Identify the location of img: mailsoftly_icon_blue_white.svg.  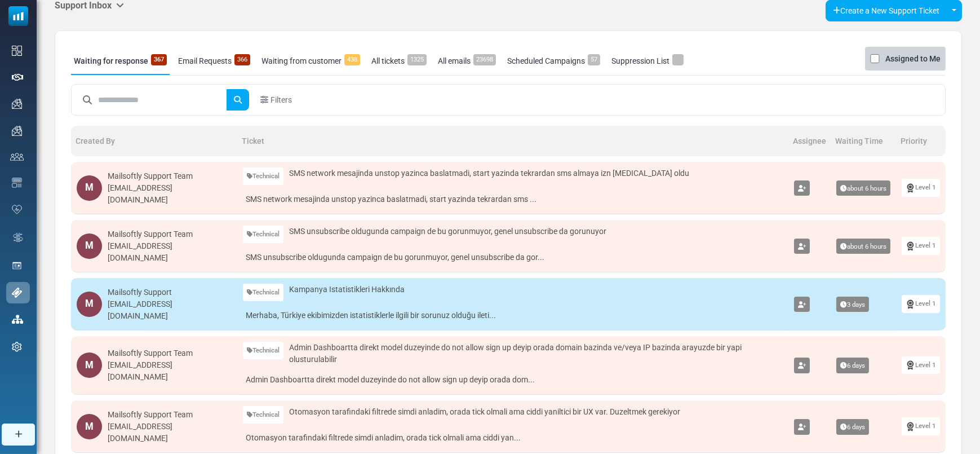
(18, 16).